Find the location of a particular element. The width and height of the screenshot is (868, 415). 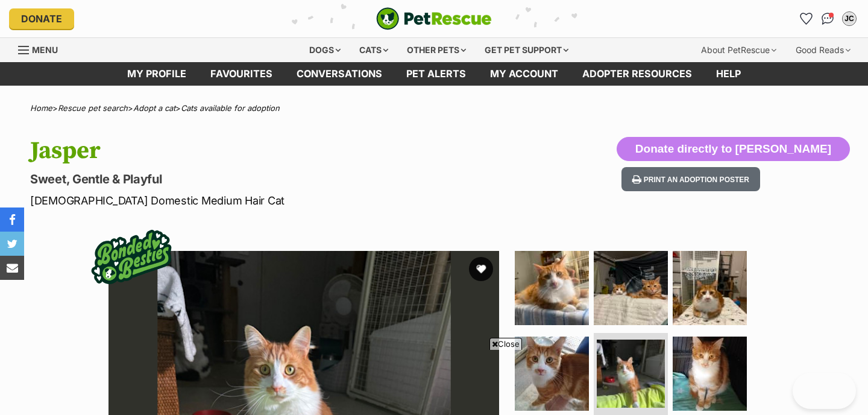

button: Print an adoption poster is located at coordinates (691, 179).